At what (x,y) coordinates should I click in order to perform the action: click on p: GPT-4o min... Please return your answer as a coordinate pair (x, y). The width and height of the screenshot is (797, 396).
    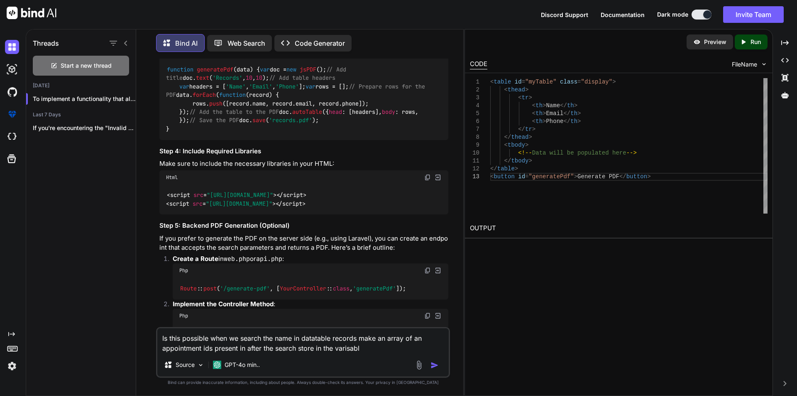
    Looking at the image, I should click on (242, 365).